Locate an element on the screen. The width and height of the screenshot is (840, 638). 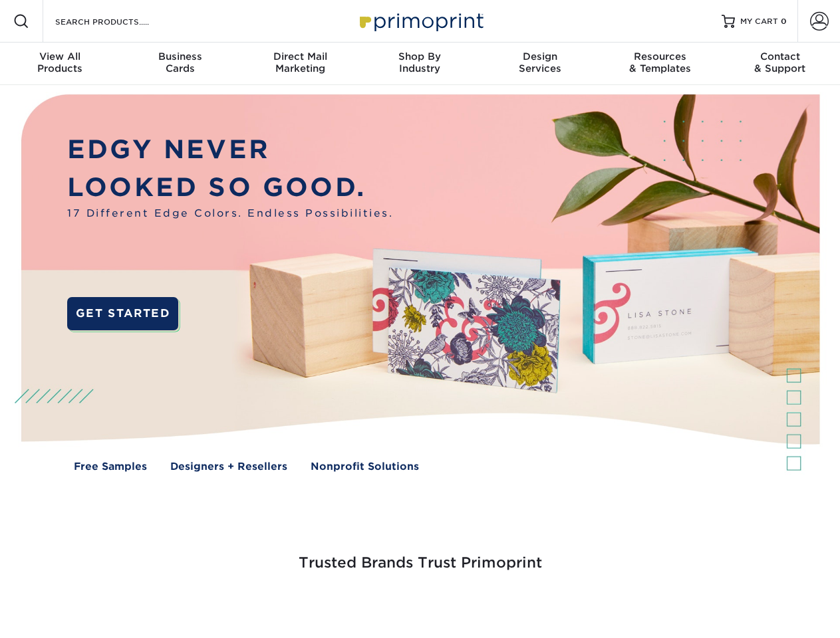
img: Primoprint is located at coordinates (420, 21).